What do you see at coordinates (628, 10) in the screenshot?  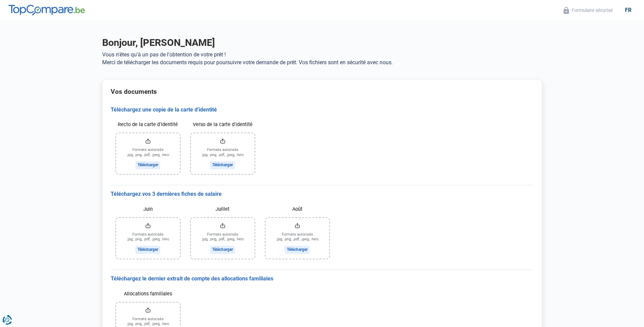 I see `div: fr` at bounding box center [628, 10].